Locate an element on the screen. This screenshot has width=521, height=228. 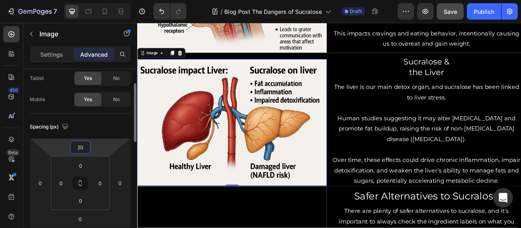
input: 20 is located at coordinates (80, 147).